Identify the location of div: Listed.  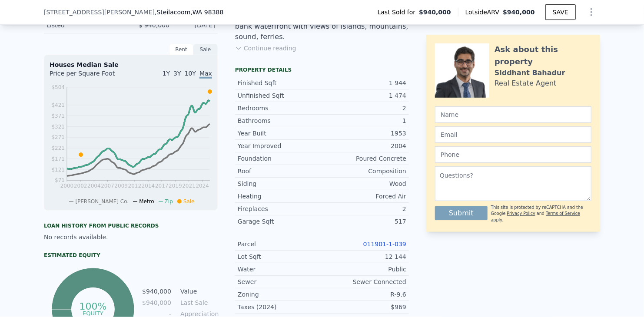
(85, 25).